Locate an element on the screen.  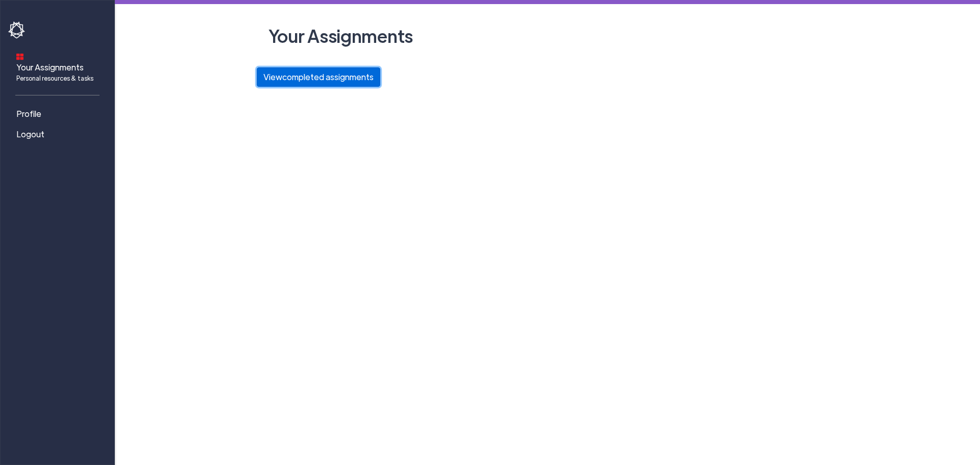
button: Viewcompleted assignments is located at coordinates (319, 77).